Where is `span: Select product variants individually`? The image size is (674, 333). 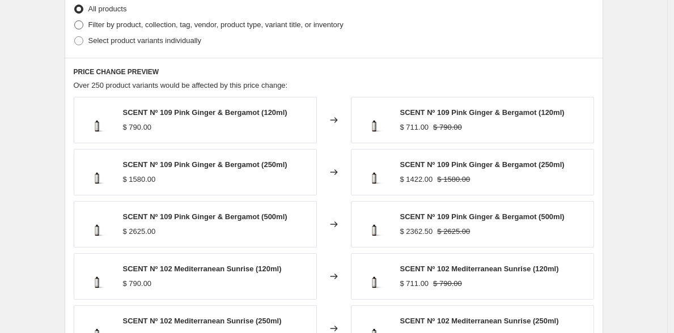
span: Select product variants individually is located at coordinates (145, 40).